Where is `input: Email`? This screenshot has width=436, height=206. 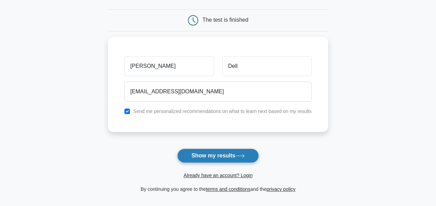 input: Email is located at coordinates (218, 92).